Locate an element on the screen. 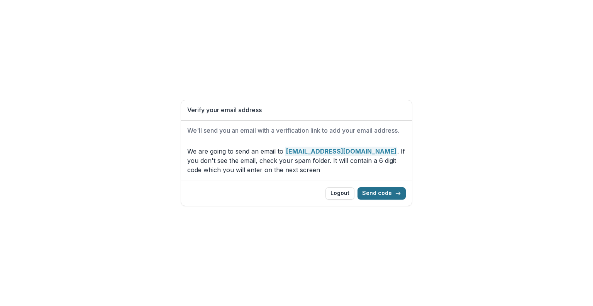 This screenshot has width=593, height=306. p: We are going to send an email to . If you don't see the email, check your spam folder. It will co... is located at coordinates (297, 160).